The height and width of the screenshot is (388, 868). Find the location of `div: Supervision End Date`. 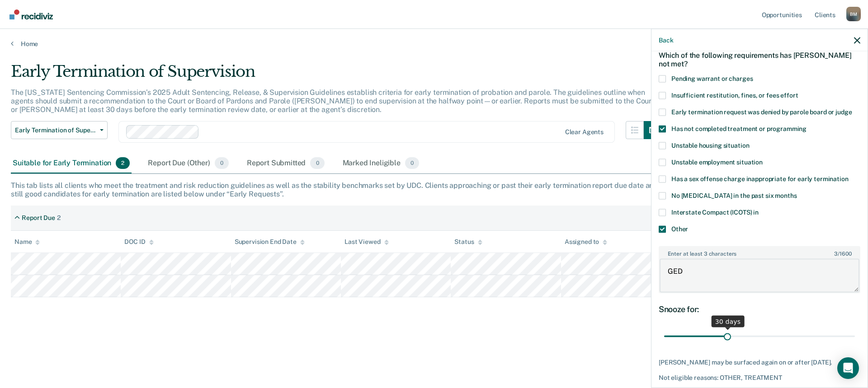

div: Supervision End Date is located at coordinates (269, 241).